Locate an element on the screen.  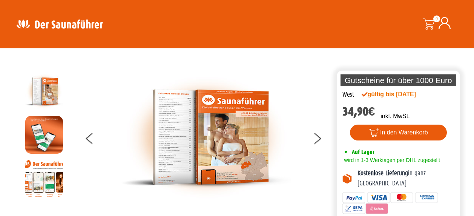
span: wird in 1-3 Werktagen per DHL zugestellt is located at coordinates (391, 160).